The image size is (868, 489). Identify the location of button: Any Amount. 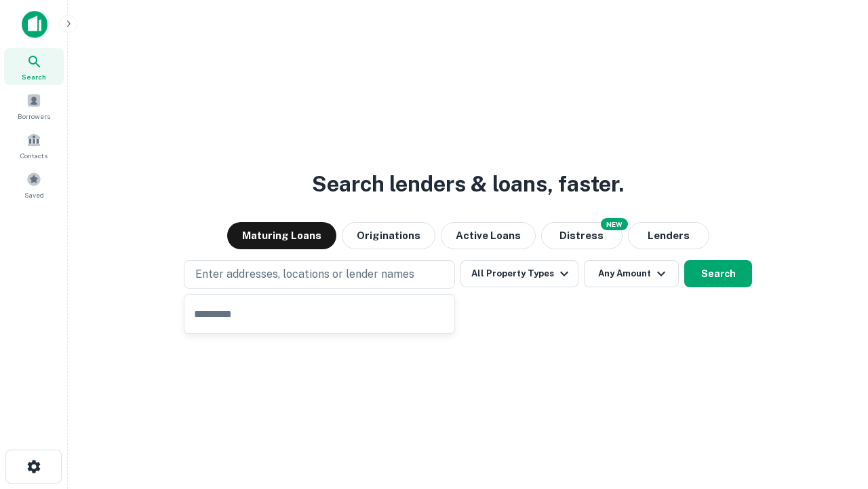
(631, 274).